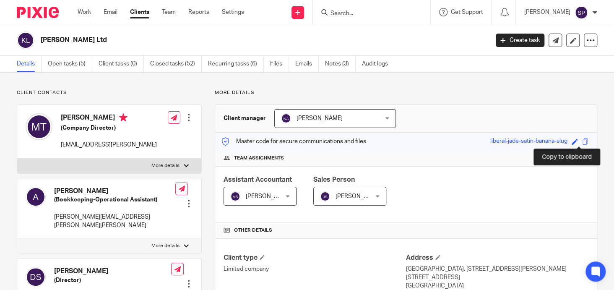 Image resolution: width=614 pixels, height=290 pixels. I want to click on a: Client tasks (0), so click(121, 64).